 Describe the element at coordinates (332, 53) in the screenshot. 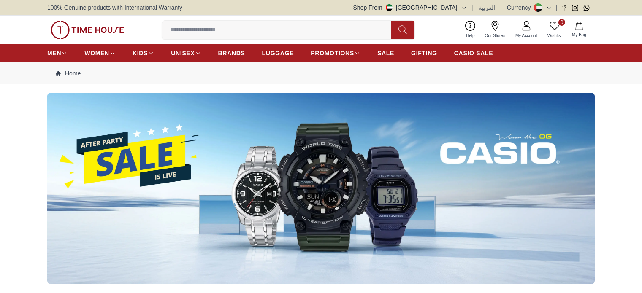

I see `span: PROMOTIONS` at that location.